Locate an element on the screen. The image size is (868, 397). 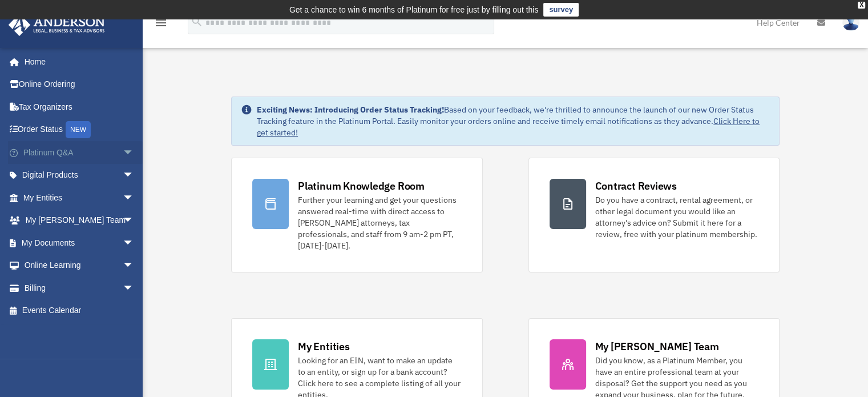
a: Order StatusNEW is located at coordinates (80, 130).